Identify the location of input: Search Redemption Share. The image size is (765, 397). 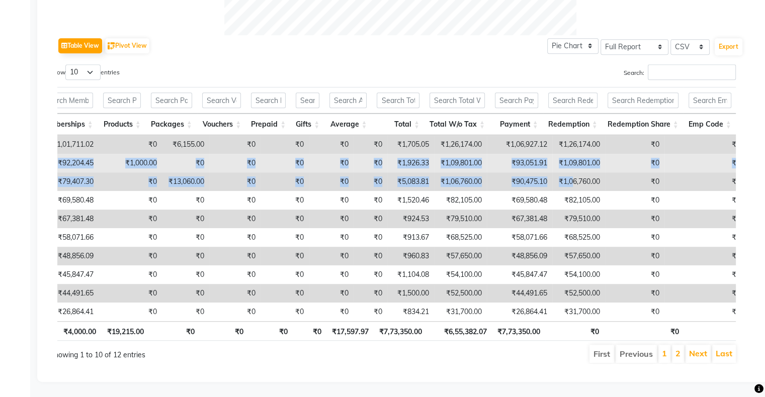
(643, 100).